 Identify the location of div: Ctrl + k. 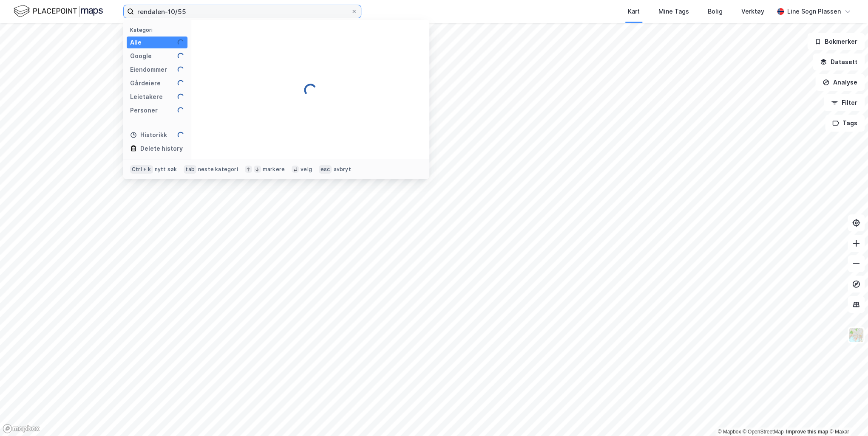
(141, 169).